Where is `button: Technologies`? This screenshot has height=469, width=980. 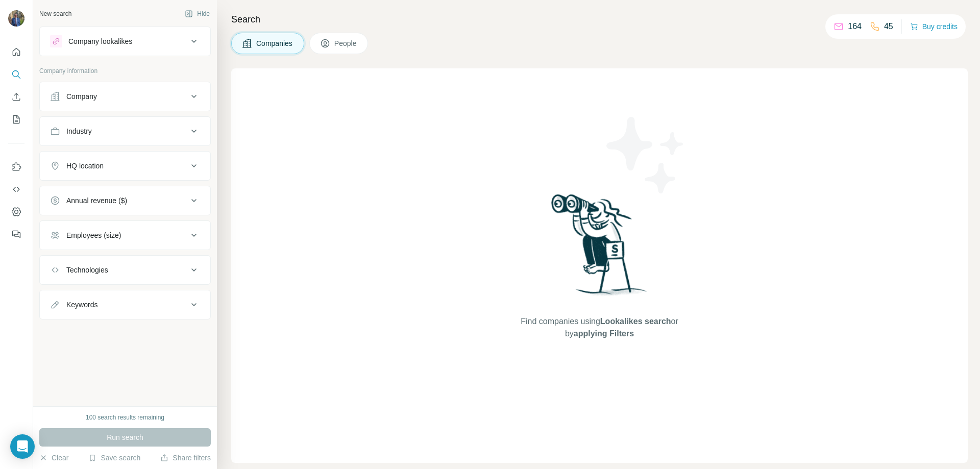 button: Technologies is located at coordinates (125, 270).